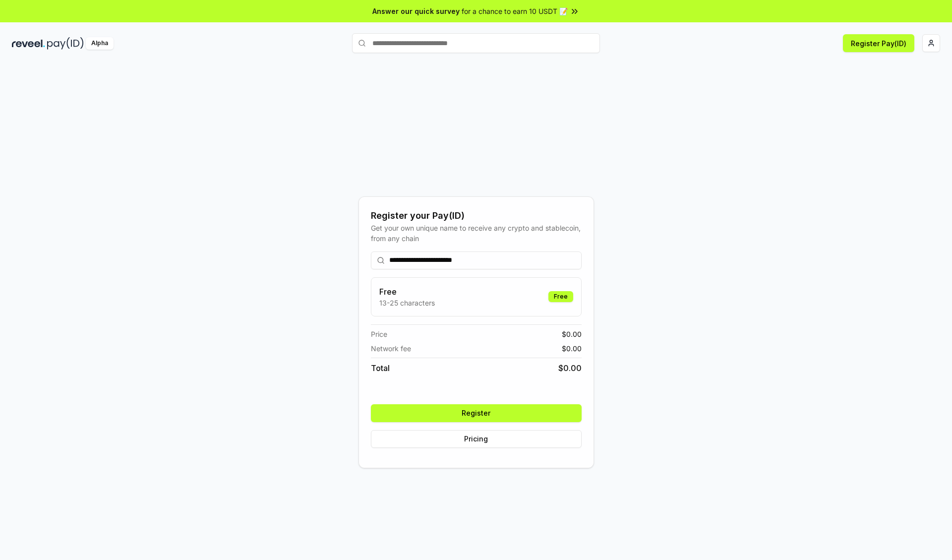  Describe the element at coordinates (879, 43) in the screenshot. I see `button: Register Pay(ID)` at that location.